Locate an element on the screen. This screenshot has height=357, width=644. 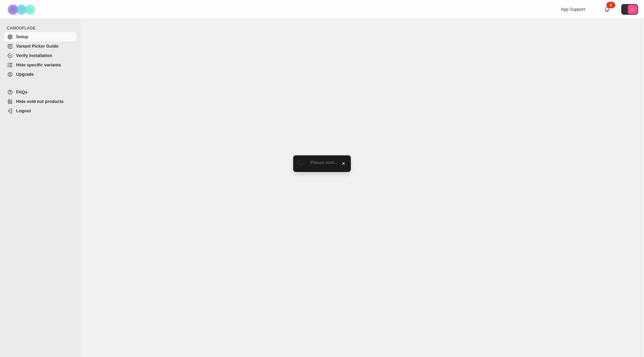
img: Camouflage is located at coordinates (22, 9).